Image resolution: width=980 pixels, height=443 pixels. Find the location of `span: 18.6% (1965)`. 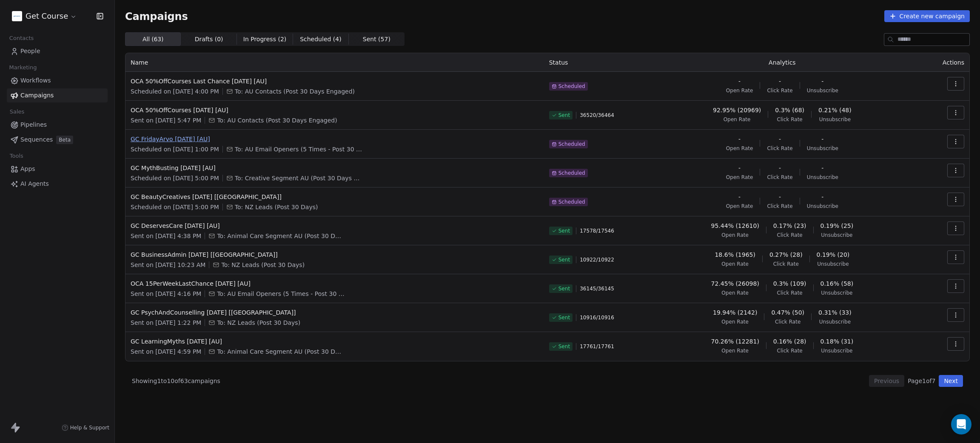

span: 18.6% (1965) is located at coordinates (735, 255).